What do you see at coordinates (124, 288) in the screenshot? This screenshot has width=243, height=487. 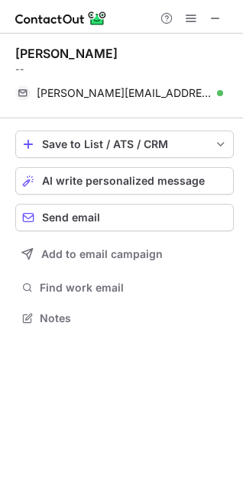 I see `button: Find work email` at bounding box center [124, 288].